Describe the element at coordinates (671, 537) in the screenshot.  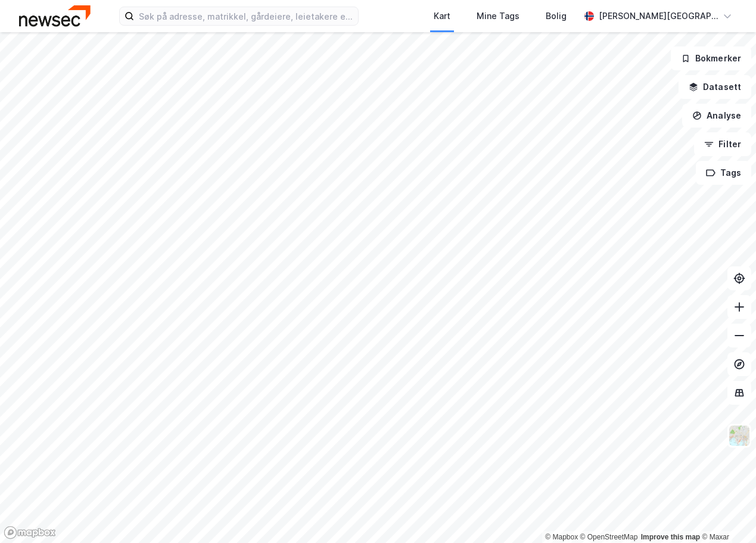
I see `a: Improve this map` at that location.